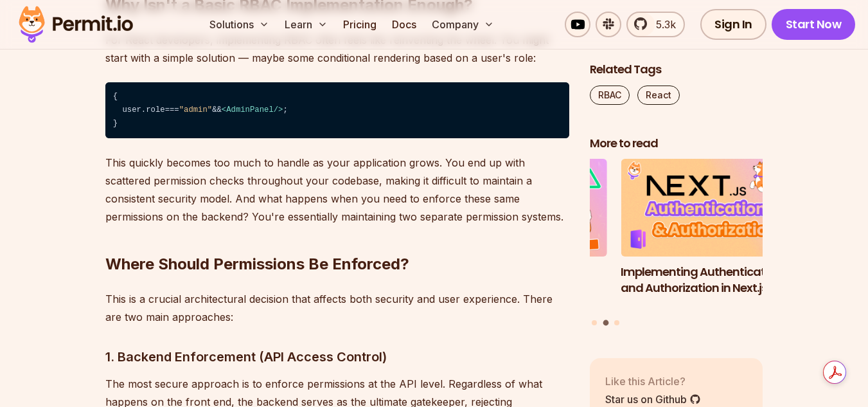 This screenshot has width=868, height=407. Describe the element at coordinates (76, 24) in the screenshot. I see `img: Permit logo` at that location.